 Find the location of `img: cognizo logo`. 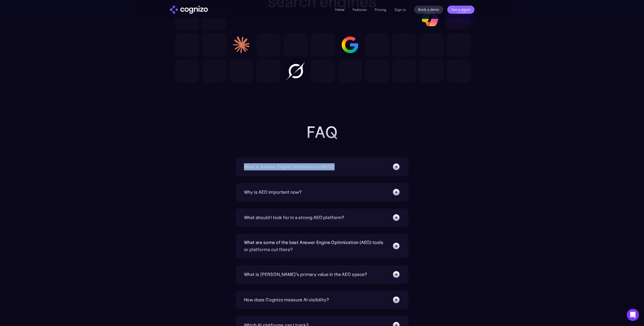

img: cognizo logo is located at coordinates (189, 10).